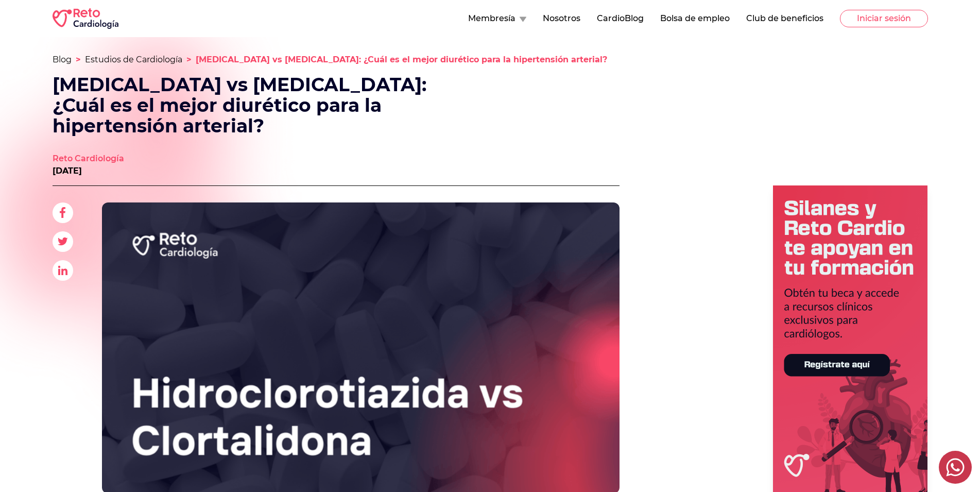 The width and height of the screenshot is (980, 492). Describe the element at coordinates (620, 19) in the screenshot. I see `a: CardioBlog` at that location.